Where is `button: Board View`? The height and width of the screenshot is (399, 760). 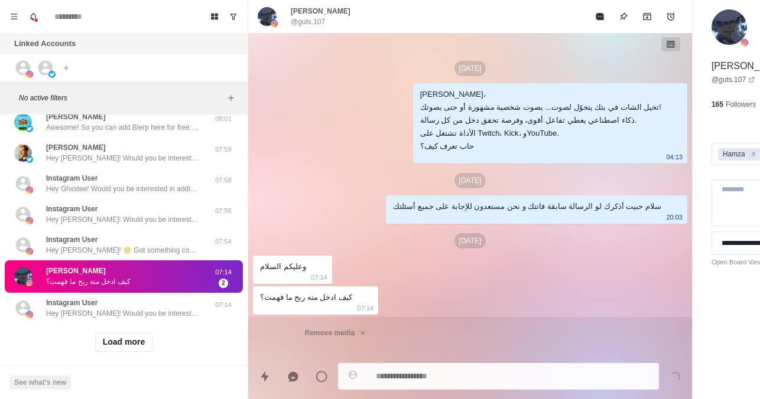
button: Board View is located at coordinates (215, 17).